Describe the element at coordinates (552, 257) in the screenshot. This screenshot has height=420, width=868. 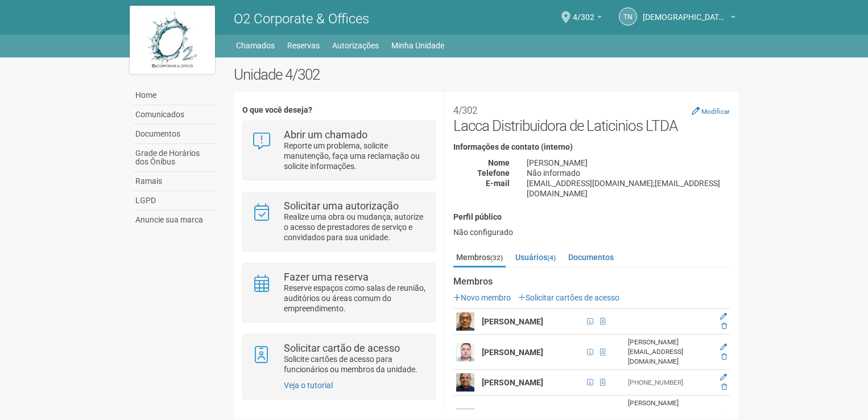
I see `small: (4)` at that location.